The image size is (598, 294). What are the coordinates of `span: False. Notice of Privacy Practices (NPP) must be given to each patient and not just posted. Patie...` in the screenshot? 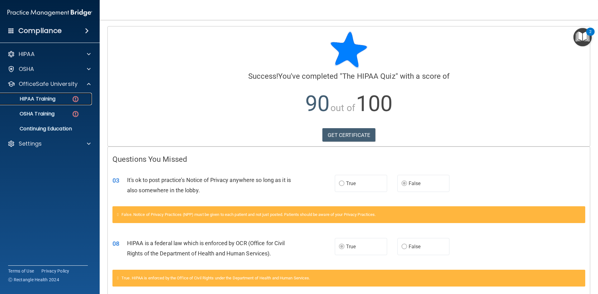 It's located at (248, 214).